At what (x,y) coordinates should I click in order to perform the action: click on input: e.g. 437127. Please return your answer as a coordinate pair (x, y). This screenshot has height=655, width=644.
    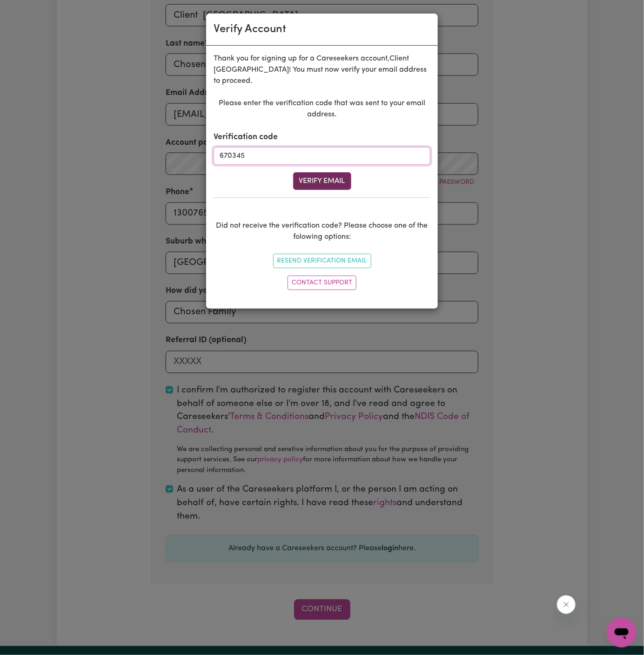
    Looking at the image, I should click on (322, 156).